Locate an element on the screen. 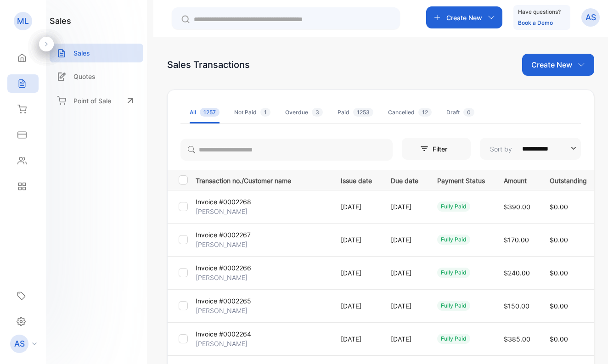 This screenshot has width=608, height=364. span: 3 is located at coordinates (318, 112).